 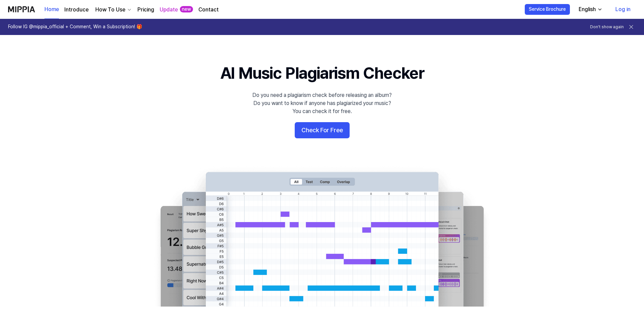 I want to click on h1: Follow IG @mippia_official + Comment, Win a Subscription! 🎁, so click(x=75, y=27).